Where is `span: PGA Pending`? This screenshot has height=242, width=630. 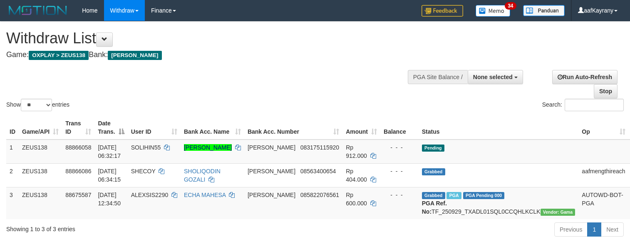 span: PGA Pending is located at coordinates (484, 195).